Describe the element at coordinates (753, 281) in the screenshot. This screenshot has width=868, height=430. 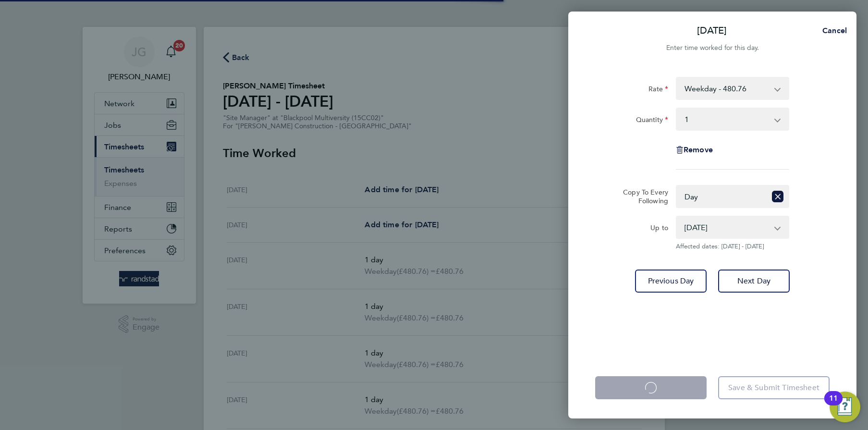
I see `button: Next Day` at that location.